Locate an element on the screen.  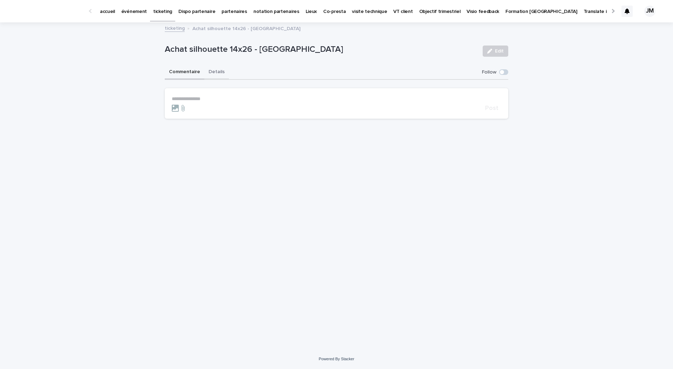
button: Post is located at coordinates (491, 108).